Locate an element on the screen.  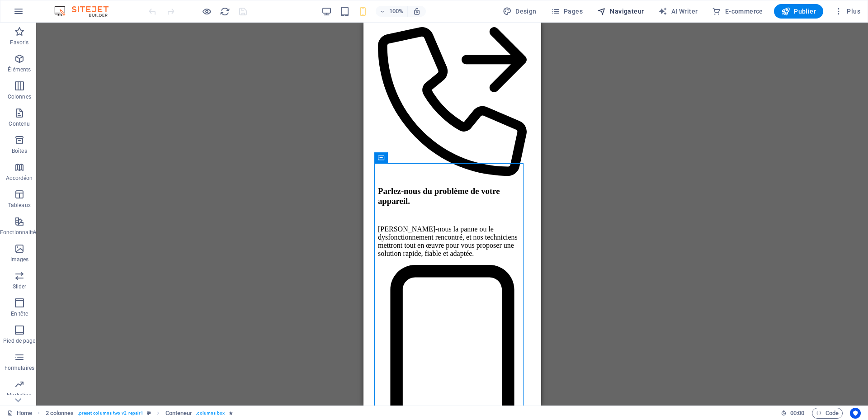
span: . preset-columns-two-v2-repair1 is located at coordinates (111, 413).